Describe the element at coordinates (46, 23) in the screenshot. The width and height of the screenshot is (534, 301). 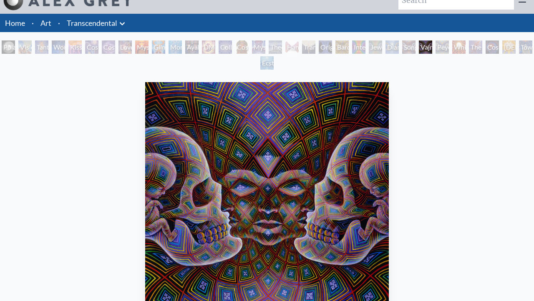
I see `a: Art` at that location.